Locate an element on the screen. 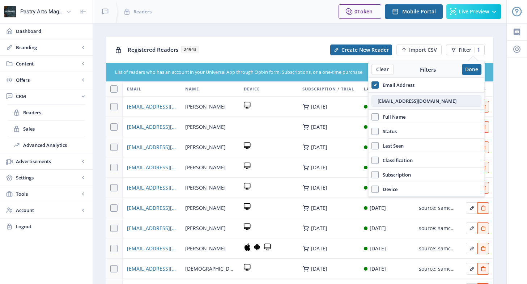  span: Email Address is located at coordinates (396, 85).